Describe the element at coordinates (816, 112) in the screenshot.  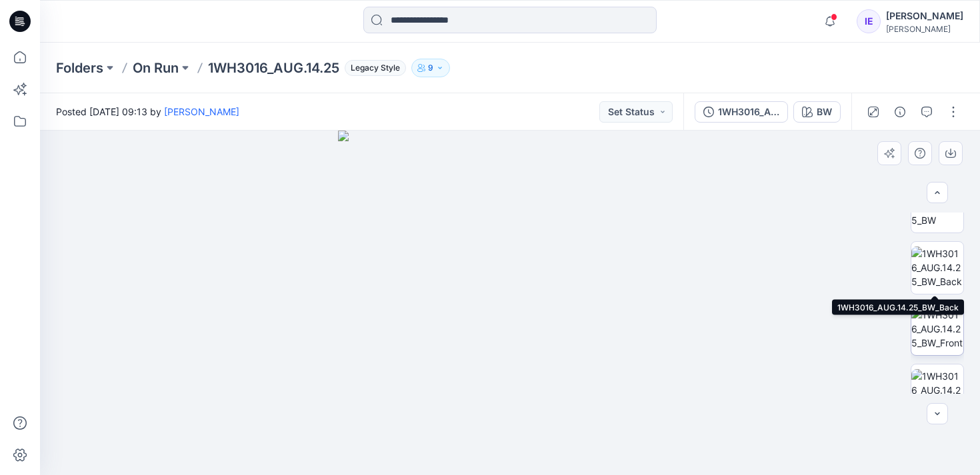
I see `button: BW` at that location.